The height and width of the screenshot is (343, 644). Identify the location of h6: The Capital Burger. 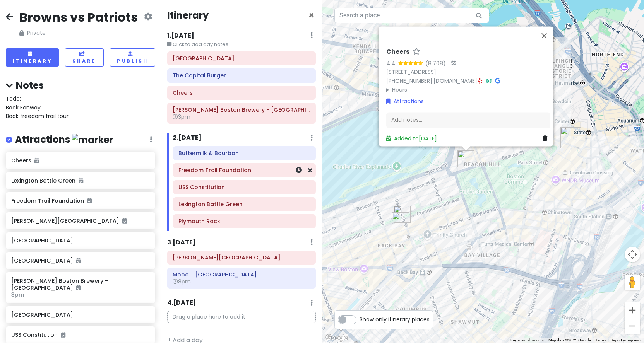
(242, 75).